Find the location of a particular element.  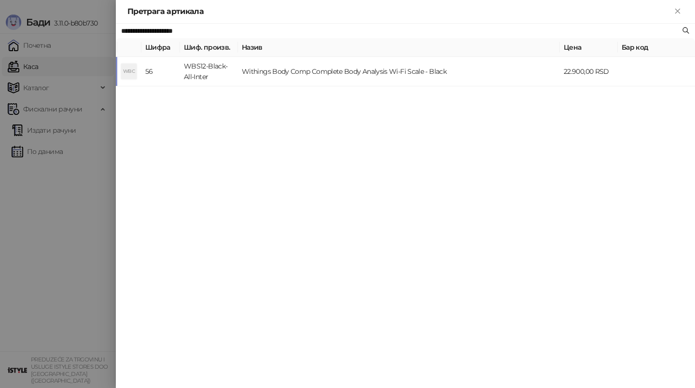

th: Шиф. произв. is located at coordinates (209, 47).